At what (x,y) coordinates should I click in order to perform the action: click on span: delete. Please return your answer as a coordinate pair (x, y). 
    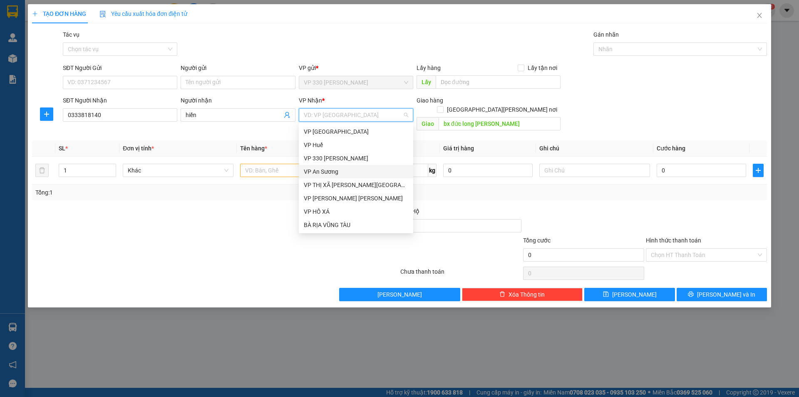
    Looking at the image, I should click on (502, 294).